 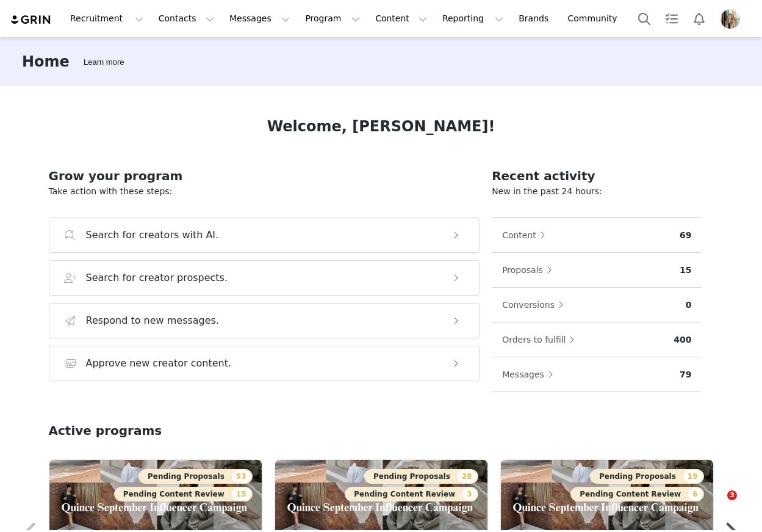 What do you see at coordinates (689, 305) in the screenshot?
I see `p: 0` at bounding box center [689, 305].